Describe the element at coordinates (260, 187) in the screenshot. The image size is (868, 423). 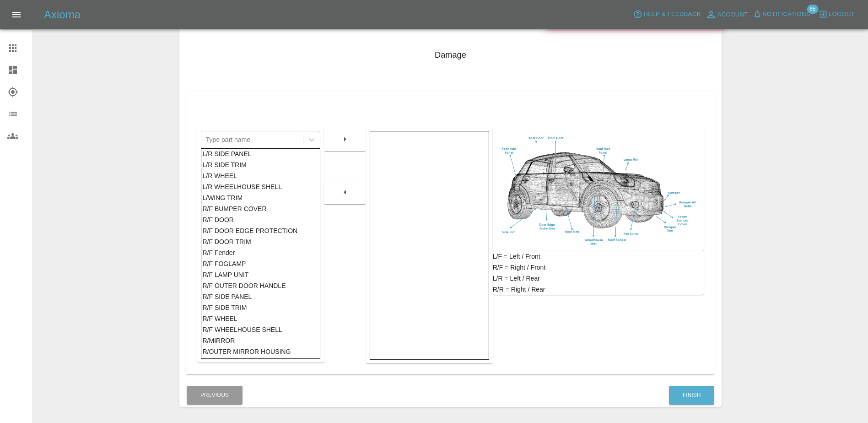
I see `div: L/R WHEELHOUSE SHELL` at that location.